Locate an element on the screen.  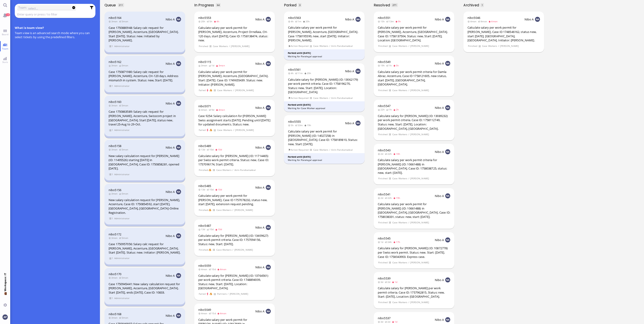
div: Calculate salary per work permit criteria for Damla Abraz, Accenture, Case ID 1758121605, new sta... is located at coordinates (414, 78).